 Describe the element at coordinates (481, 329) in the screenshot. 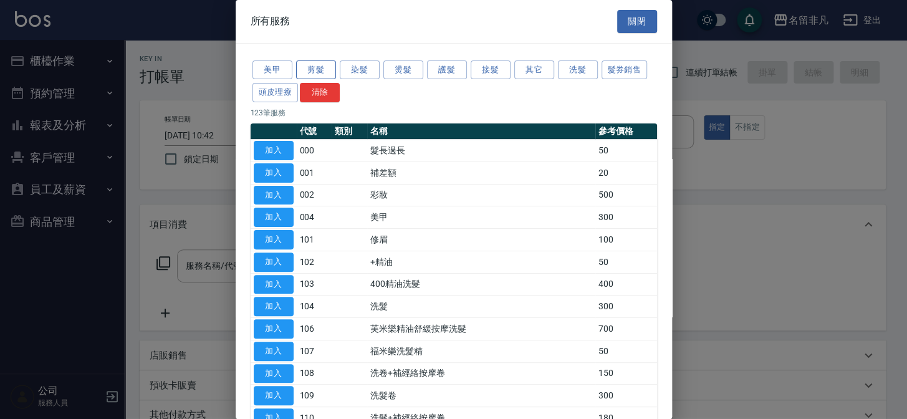

I see `td: 芙米樂精油舒緩按摩洗髮` at that location.